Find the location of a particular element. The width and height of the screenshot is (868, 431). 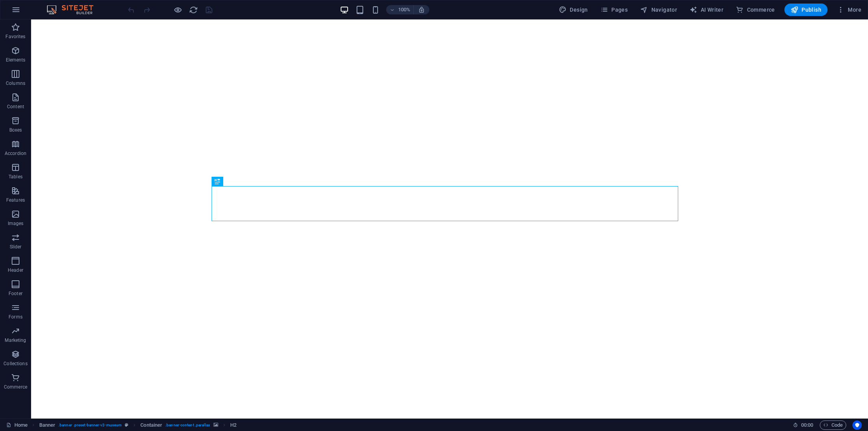

p: Accordion is located at coordinates (16, 153).